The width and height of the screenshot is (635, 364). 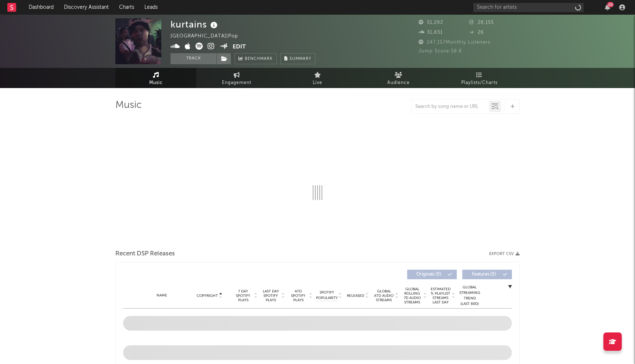 I want to click on span: Originals ( 0 ), so click(x=429, y=275).